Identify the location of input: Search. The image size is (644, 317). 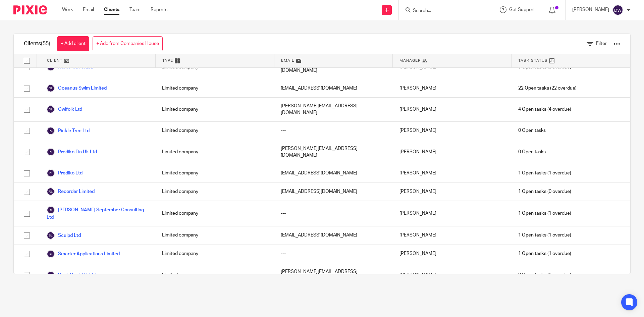
(442, 11).